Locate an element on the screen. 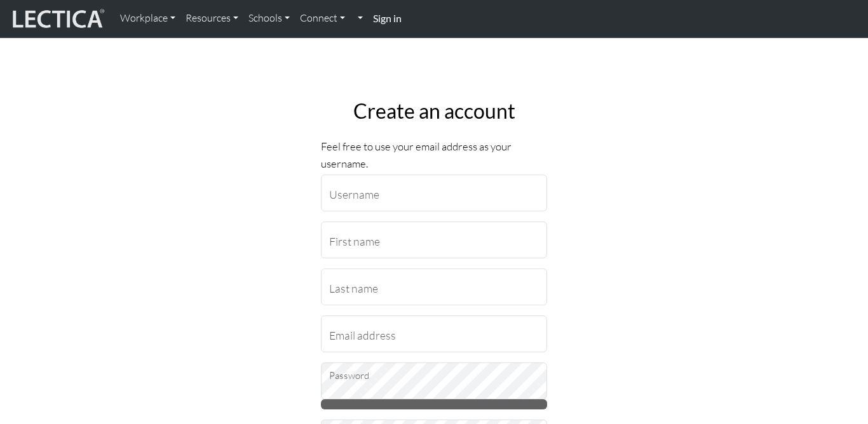 This screenshot has height=424, width=868. input: Email address is located at coordinates (434, 334).